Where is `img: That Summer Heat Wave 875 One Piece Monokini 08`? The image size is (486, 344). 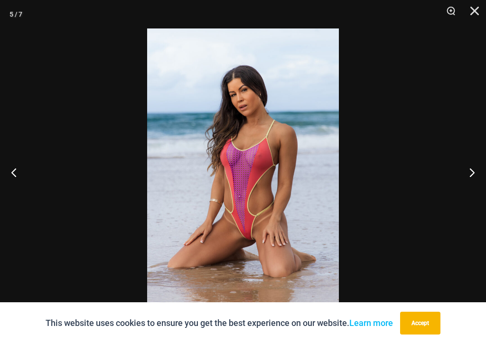 img: That Summer Heat Wave 875 One Piece Monokini 08 is located at coordinates (243, 172).